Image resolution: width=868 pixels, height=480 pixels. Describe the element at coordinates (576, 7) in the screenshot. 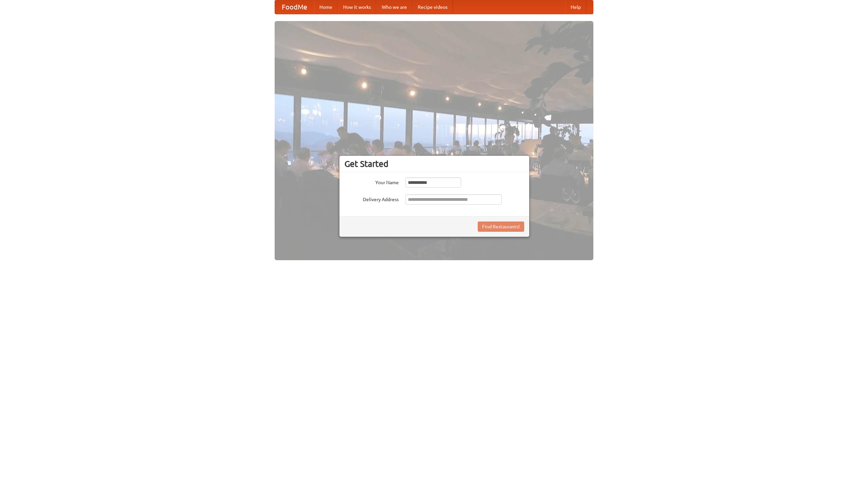

I see `a: Help` at that location.